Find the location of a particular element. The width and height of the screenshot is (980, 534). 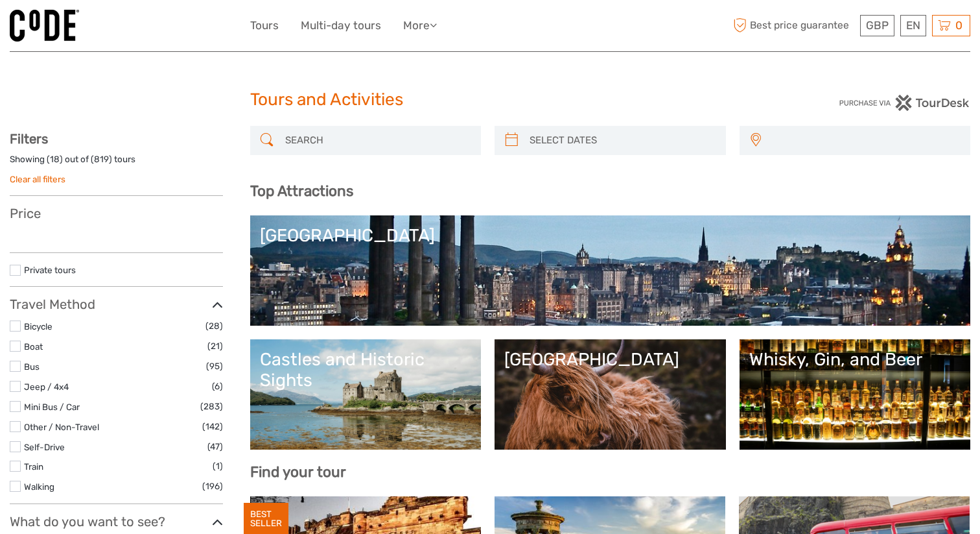

a: Castles and Historic Sights is located at coordinates (365, 394).